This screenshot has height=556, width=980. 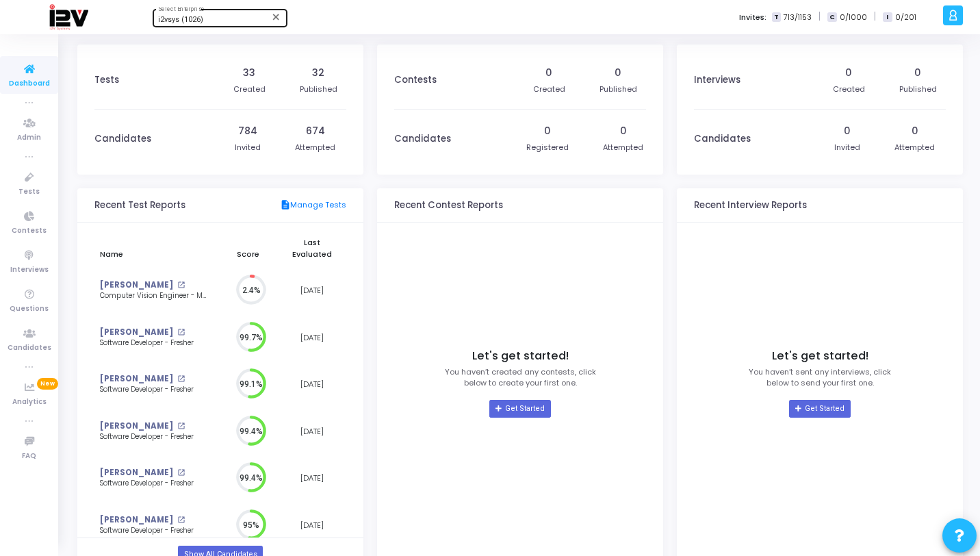 What do you see at coordinates (318, 73) in the screenshot?
I see `div: 32` at bounding box center [318, 73].